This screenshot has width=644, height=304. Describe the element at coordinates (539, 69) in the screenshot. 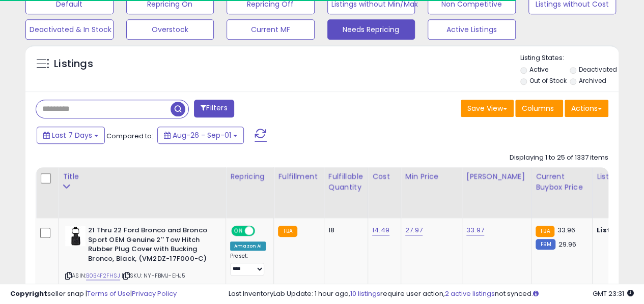

I see `label: Active` at that location.